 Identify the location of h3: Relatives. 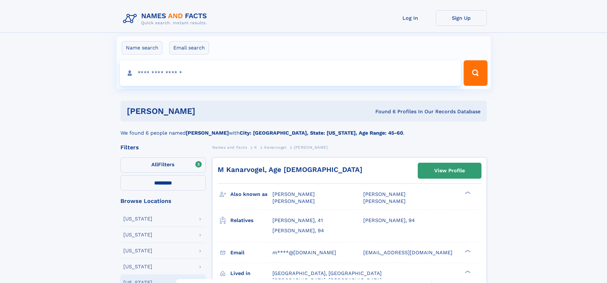
(252, 220).